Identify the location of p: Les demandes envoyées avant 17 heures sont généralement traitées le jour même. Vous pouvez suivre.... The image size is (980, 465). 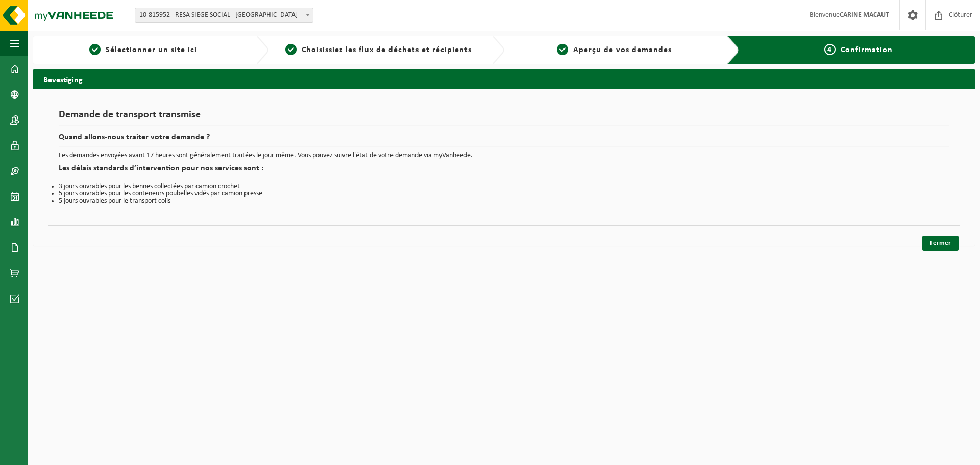
(504, 156).